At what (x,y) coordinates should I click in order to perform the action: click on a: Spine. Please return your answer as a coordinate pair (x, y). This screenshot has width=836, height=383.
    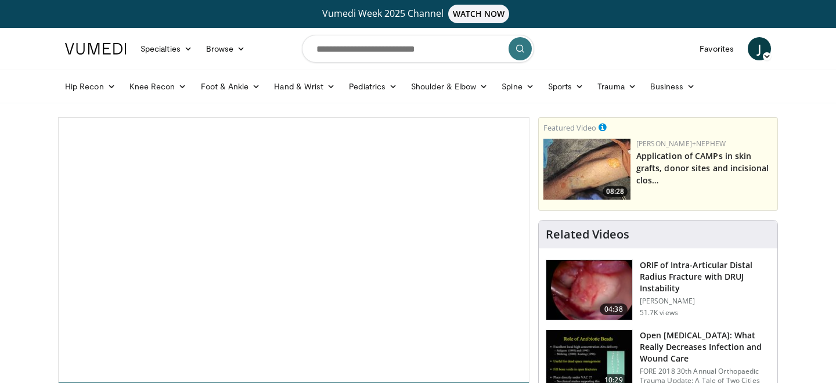
    Looking at the image, I should click on (517, 87).